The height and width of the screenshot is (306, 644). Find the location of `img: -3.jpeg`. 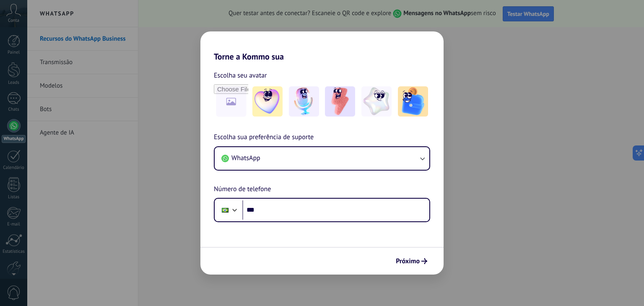

img: -3.jpeg is located at coordinates (340, 102).